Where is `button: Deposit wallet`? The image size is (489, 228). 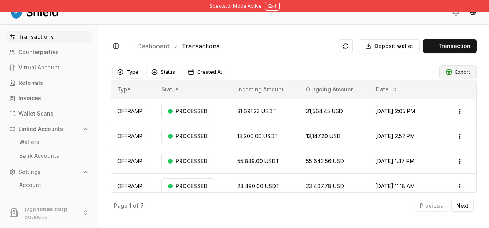 button: Deposit wallet is located at coordinates (389, 46).